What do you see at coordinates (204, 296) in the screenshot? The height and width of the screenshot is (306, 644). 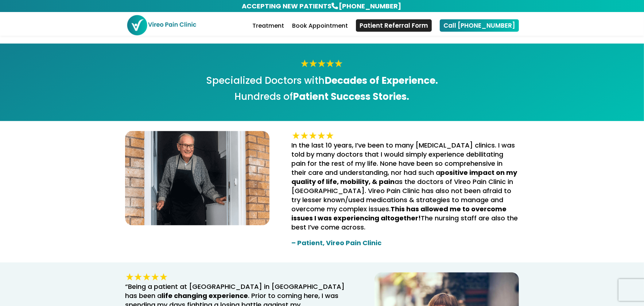 I see `strong: life changing experience` at bounding box center [204, 296].